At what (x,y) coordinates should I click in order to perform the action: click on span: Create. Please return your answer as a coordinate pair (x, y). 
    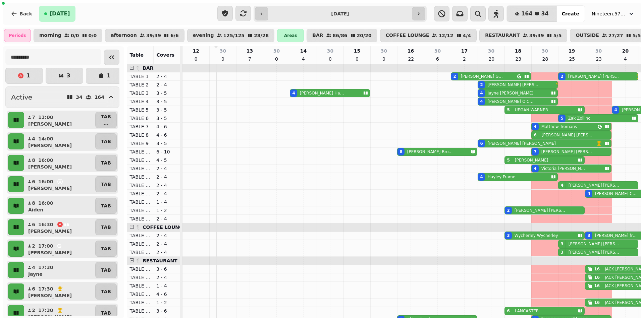
    Looking at the image, I should click on (571, 13).